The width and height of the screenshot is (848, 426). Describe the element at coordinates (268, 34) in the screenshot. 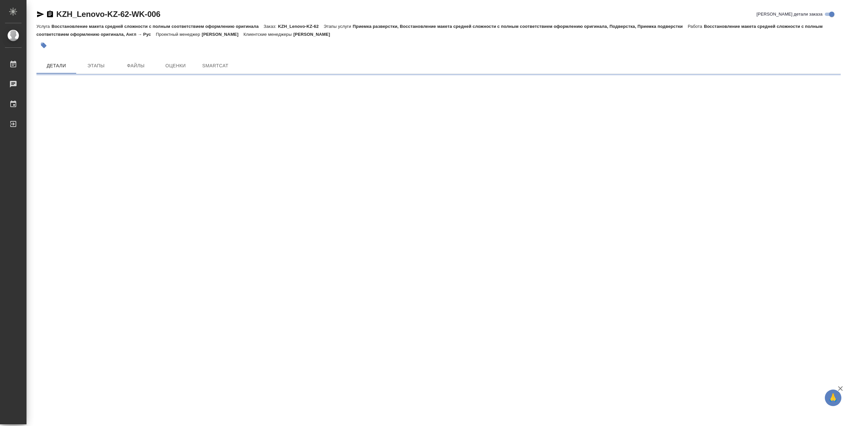

I see `p: Клиентские менеджеры` at that location.